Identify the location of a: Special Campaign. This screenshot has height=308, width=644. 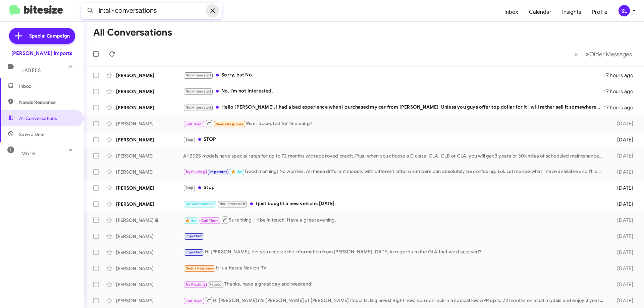
(42, 36).